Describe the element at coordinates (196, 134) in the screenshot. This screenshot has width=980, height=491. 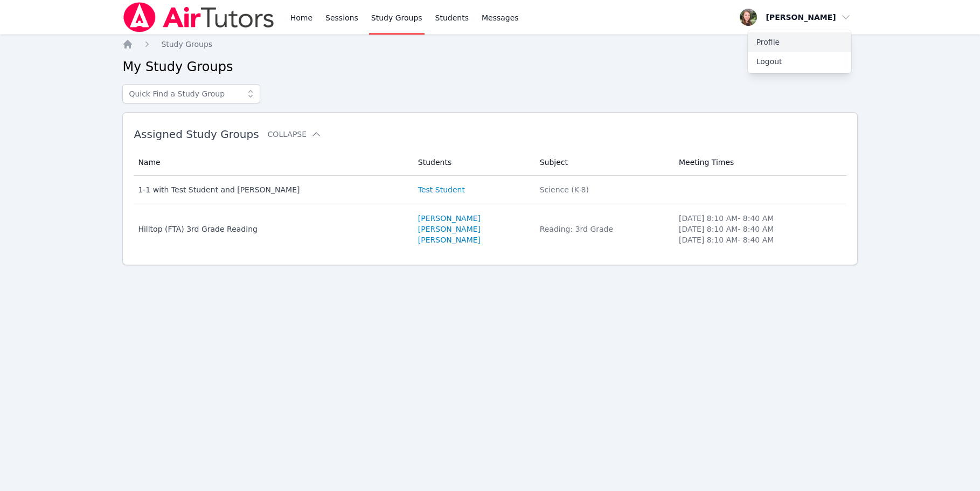
I see `span: Assigned Study Groups` at that location.